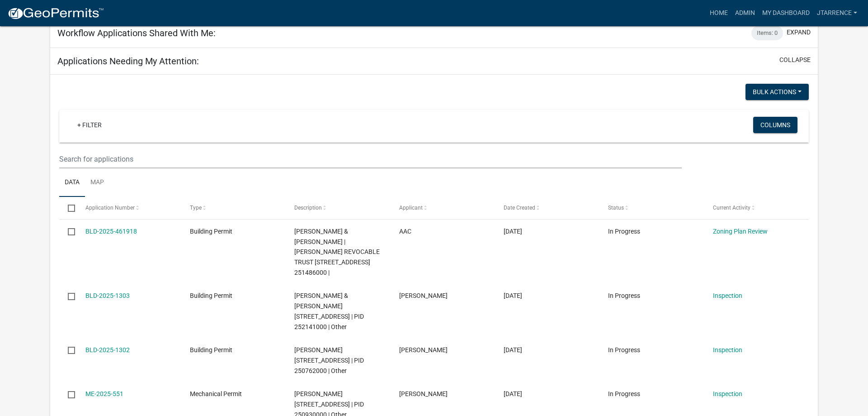  I want to click on a: BLD-2025-461918, so click(111, 231).